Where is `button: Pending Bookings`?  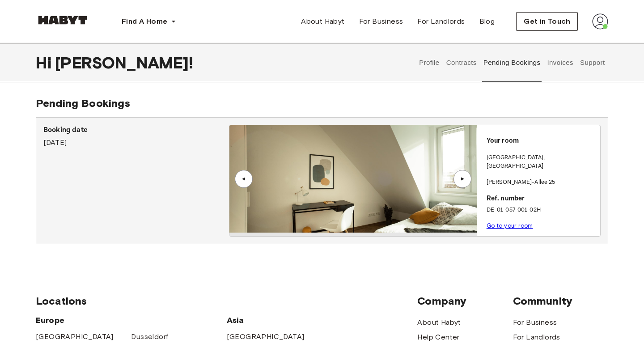
button: Pending Bookings is located at coordinates (512, 62).